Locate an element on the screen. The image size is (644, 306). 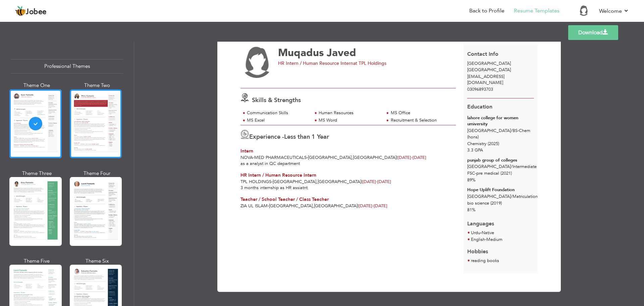
a: Resume Templates is located at coordinates (537, 11).